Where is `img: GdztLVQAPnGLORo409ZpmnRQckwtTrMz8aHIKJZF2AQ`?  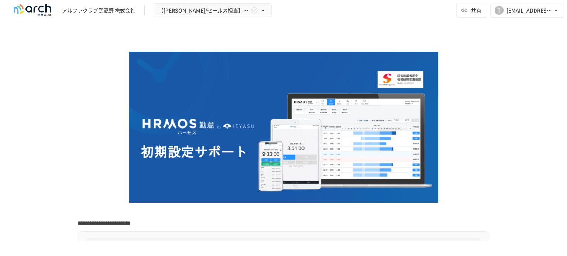 img: GdztLVQAPnGLORo409ZpmnRQckwtTrMz8aHIKJZF2AQ is located at coordinates (283, 127).